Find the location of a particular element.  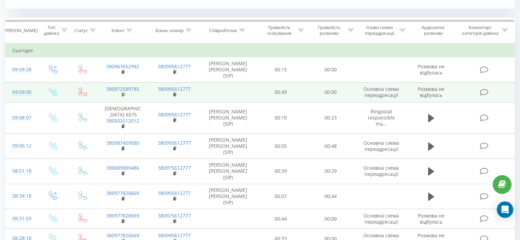

div: Назва схеми переадресації is located at coordinates (379, 30).